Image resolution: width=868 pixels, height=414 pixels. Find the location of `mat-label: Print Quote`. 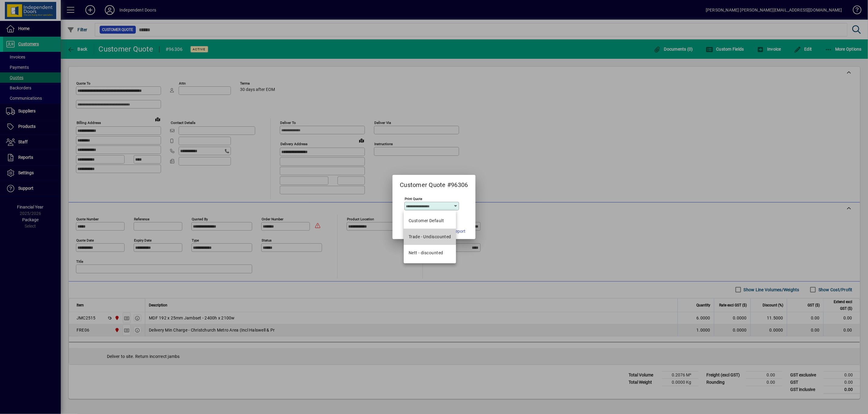

mat-label: Print Quote is located at coordinates (414, 199).